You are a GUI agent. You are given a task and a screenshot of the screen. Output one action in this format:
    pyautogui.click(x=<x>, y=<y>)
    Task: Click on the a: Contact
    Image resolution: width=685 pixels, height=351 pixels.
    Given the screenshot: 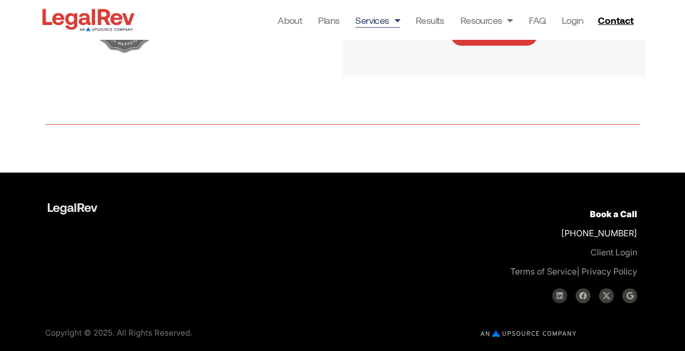 What is the action you would take?
    pyautogui.click(x=617, y=20)
    